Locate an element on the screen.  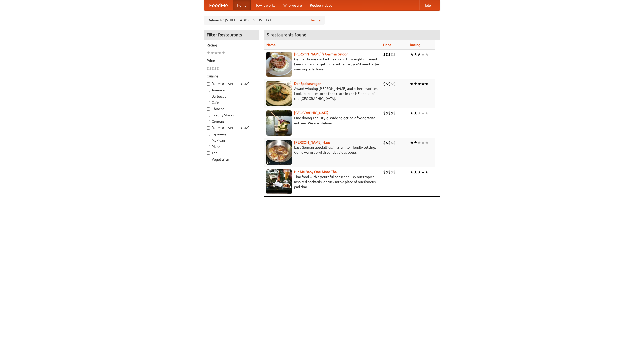
a: Who we are is located at coordinates (292, 5).